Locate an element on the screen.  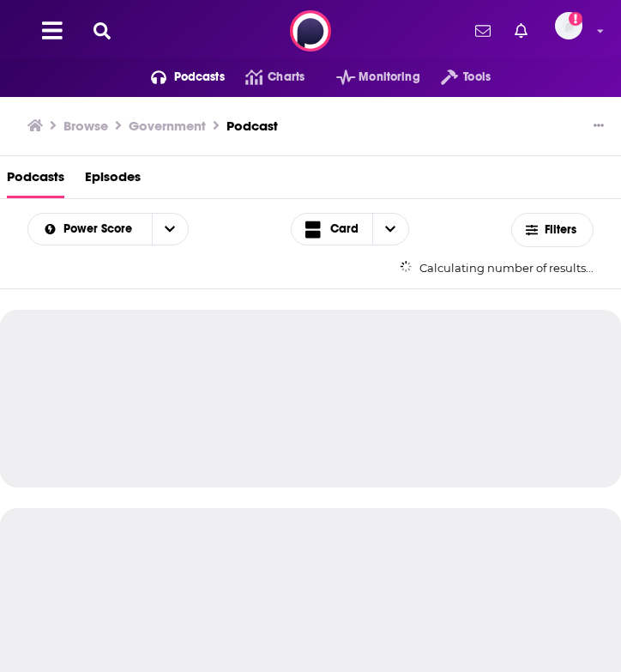
a: Charts is located at coordinates (264, 78).